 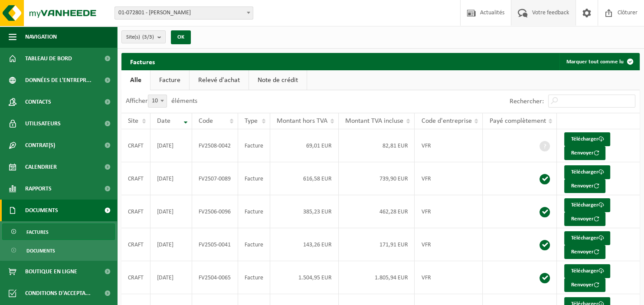 I want to click on span: Navigation, so click(x=41, y=37).